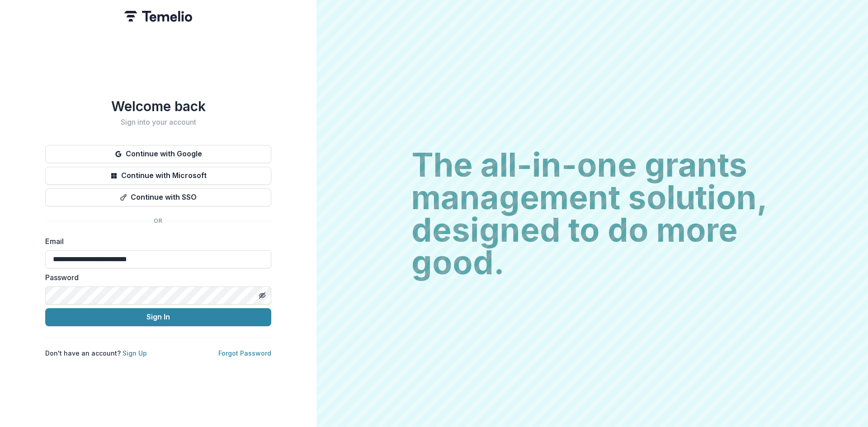  I want to click on a: Forgot Password, so click(245, 353).